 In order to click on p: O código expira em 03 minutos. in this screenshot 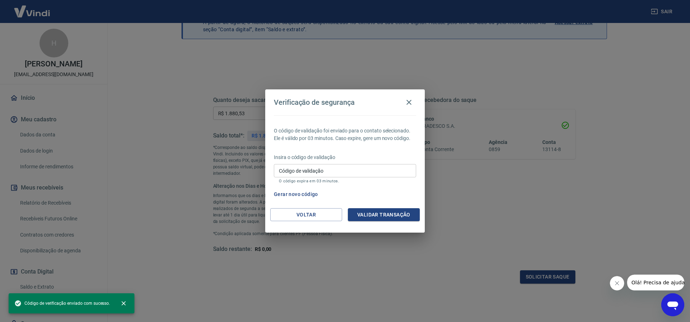, I will do `click(345, 181)`.